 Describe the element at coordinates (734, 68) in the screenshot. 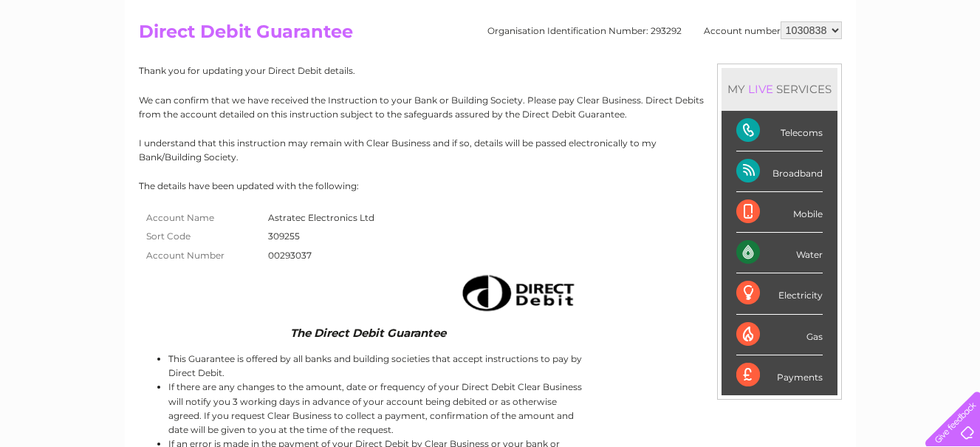

I see `a: Water` at that location.